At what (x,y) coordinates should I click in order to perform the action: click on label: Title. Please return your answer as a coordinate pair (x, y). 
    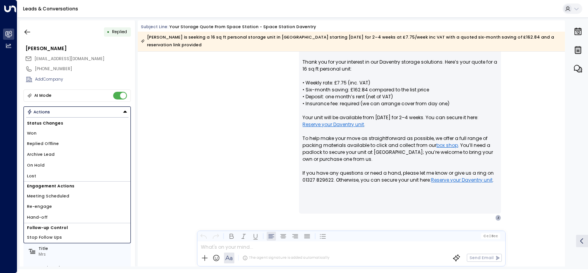
    Looking at the image, I should click on (84, 248).